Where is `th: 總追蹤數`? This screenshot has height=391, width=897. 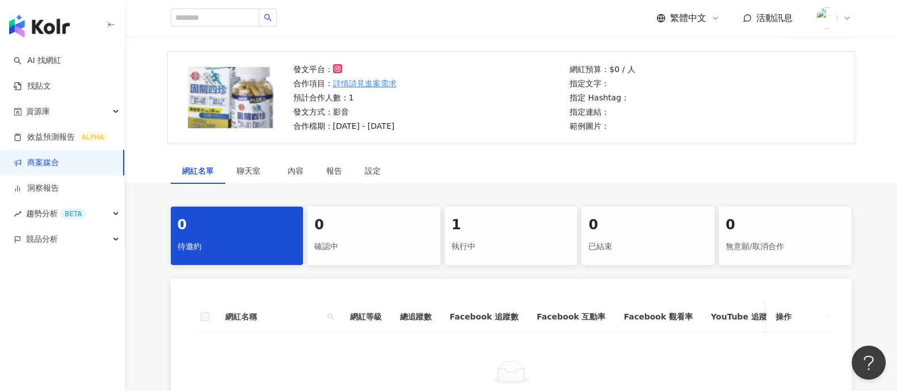
th: 總追蹤數 is located at coordinates (416, 317).